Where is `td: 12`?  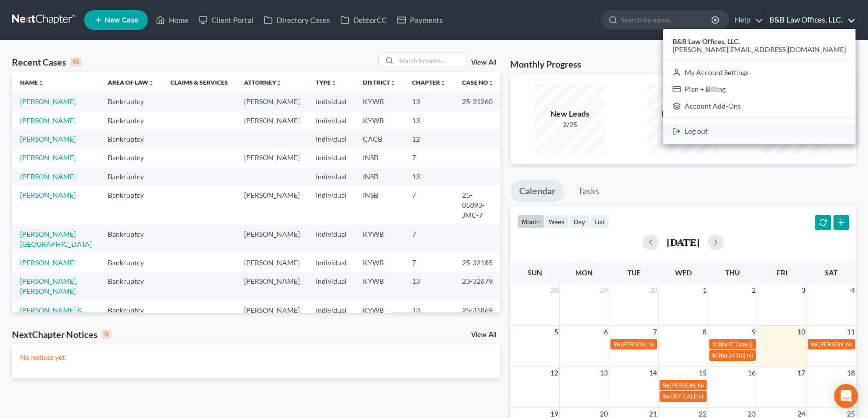 td: 12 is located at coordinates (429, 139).